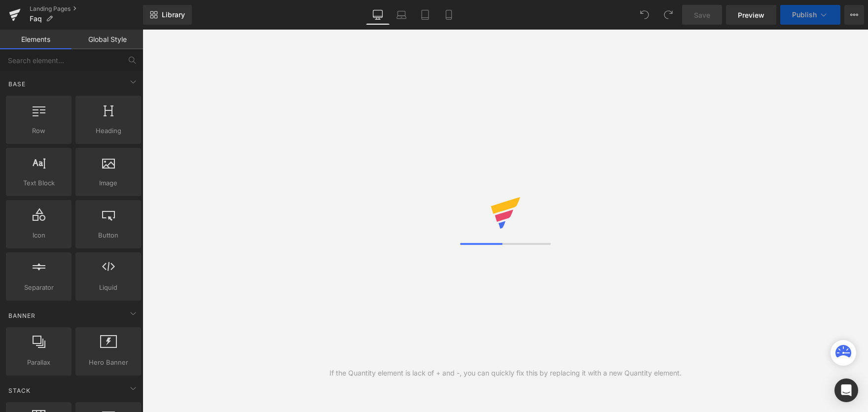  What do you see at coordinates (752, 15) in the screenshot?
I see `span: Preview` at bounding box center [752, 15].